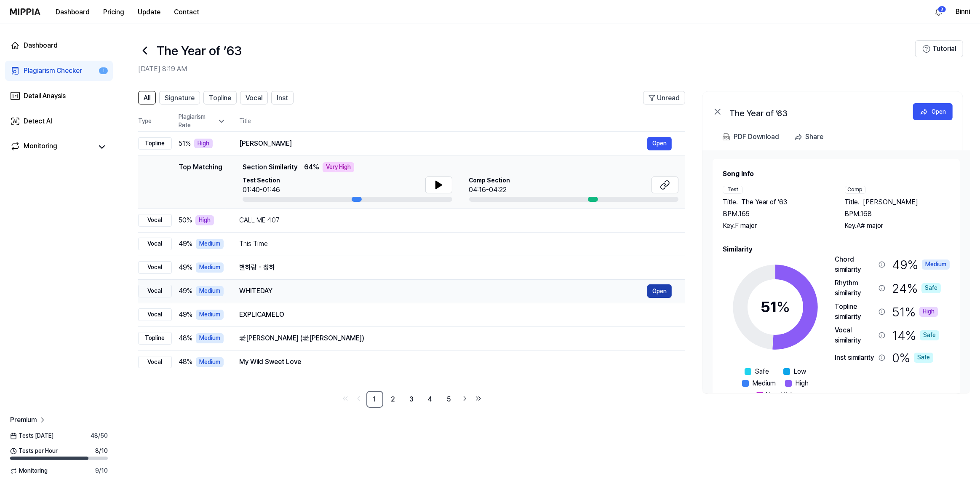  Describe the element at coordinates (449, 400) in the screenshot. I see `a: 5` at that location.